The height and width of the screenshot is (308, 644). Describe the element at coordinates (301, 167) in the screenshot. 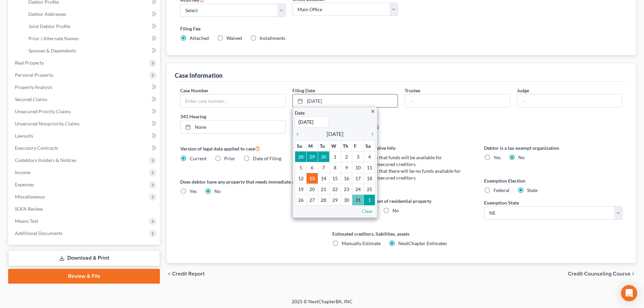

I see `td: 5` at that location.